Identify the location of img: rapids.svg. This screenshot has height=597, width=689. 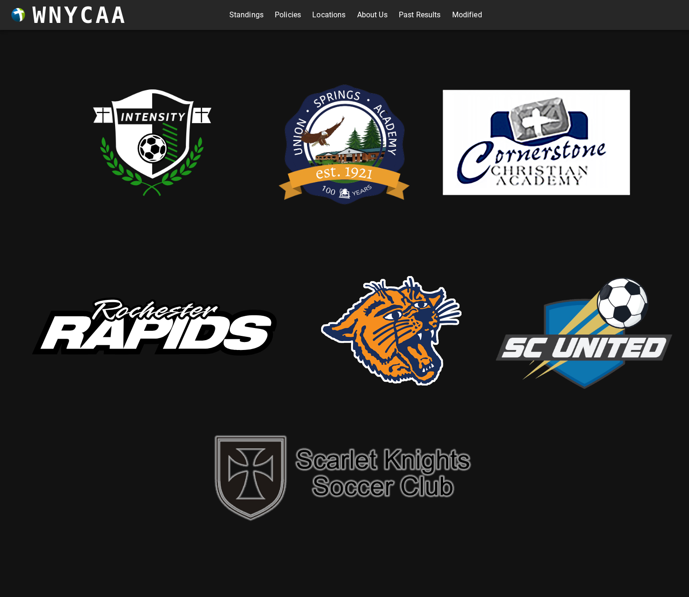
(153, 331).